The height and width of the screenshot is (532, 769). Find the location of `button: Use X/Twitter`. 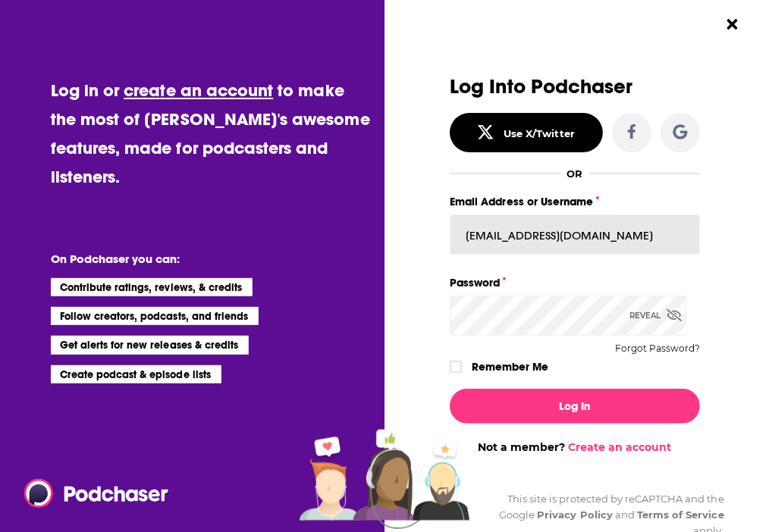

button: Use X/Twitter is located at coordinates (527, 133).